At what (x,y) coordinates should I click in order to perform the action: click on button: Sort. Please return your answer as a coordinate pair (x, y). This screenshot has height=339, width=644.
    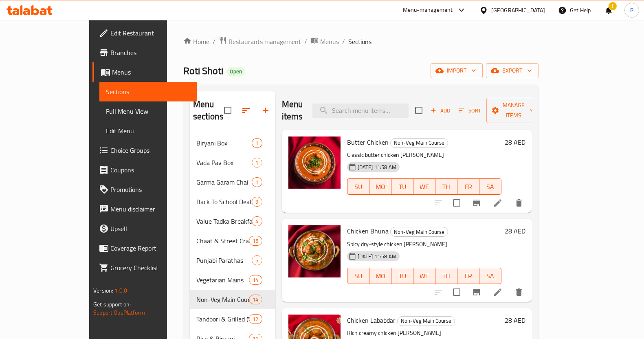
    Looking at the image, I should click on (470, 111).